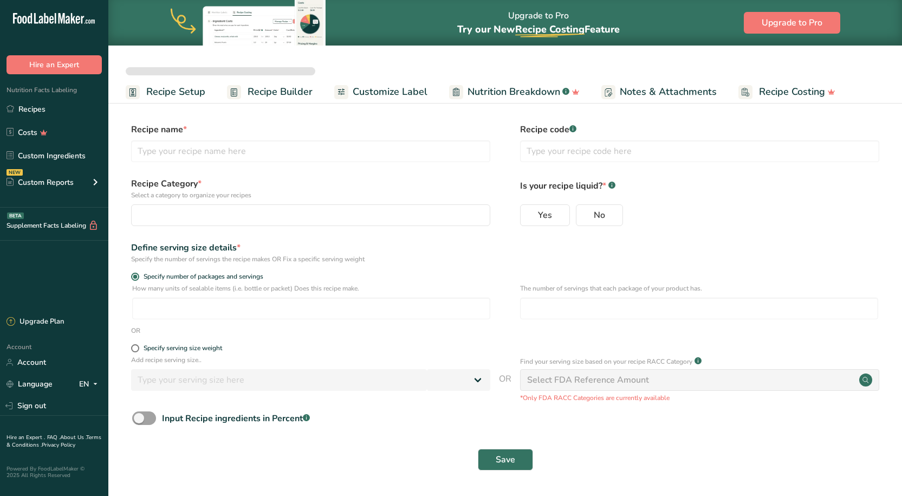 This screenshot has height=496, width=902. What do you see at coordinates (538, 29) in the screenshot?
I see `span: Try our New Feature` at bounding box center [538, 29].